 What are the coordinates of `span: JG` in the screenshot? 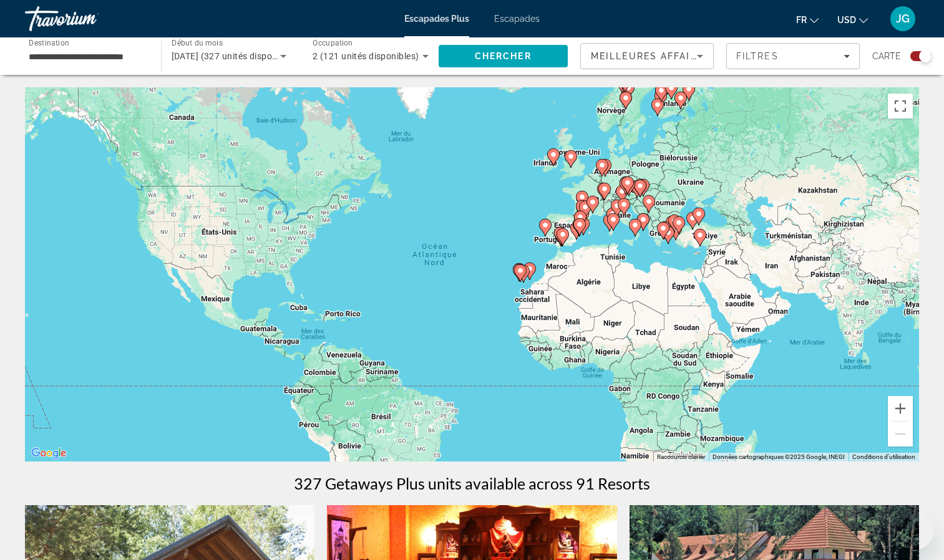 It's located at (903, 18).